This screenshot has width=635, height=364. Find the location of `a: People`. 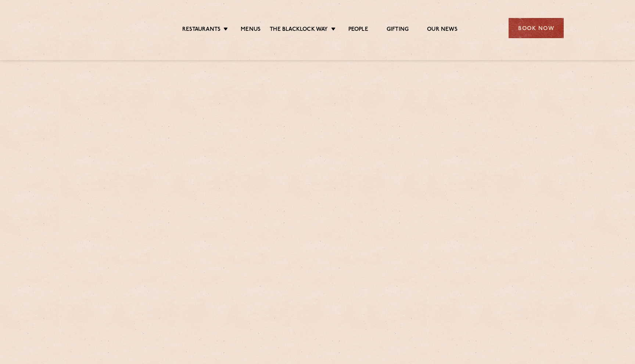

a: People is located at coordinates (358, 30).